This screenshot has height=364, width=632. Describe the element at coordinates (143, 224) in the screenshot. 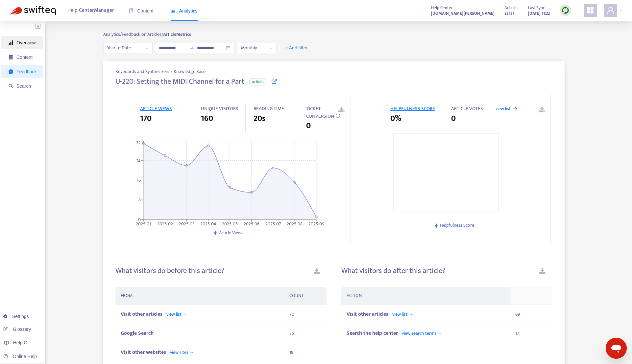

I see `tspan: 2025-01` at that location.